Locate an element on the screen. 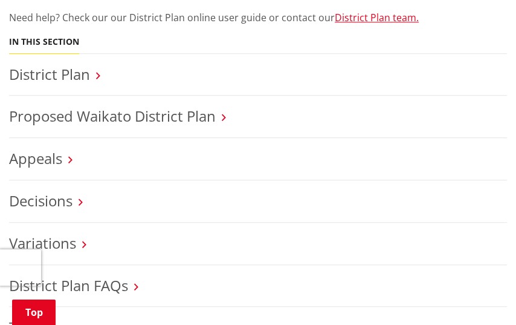  a: Appeals is located at coordinates (36, 158).